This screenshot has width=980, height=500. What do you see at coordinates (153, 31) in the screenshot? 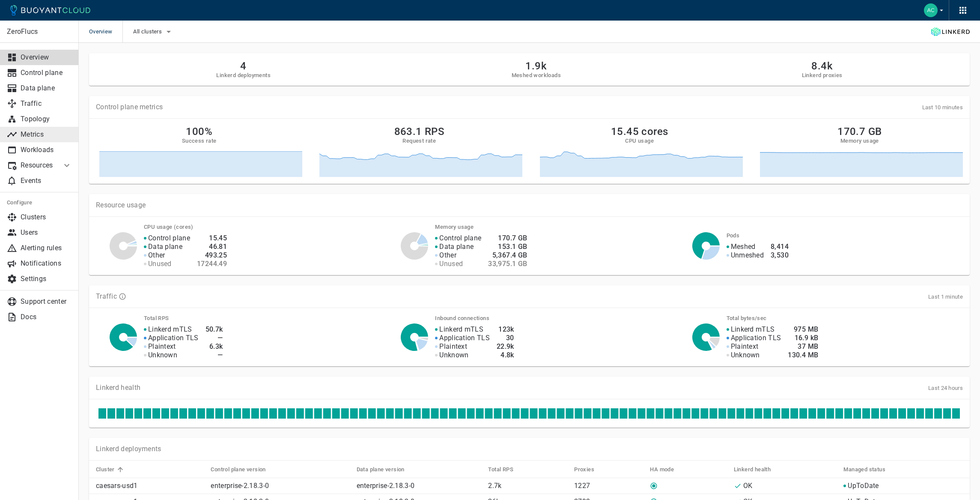
I see `button: All clusters` at bounding box center [153, 31].